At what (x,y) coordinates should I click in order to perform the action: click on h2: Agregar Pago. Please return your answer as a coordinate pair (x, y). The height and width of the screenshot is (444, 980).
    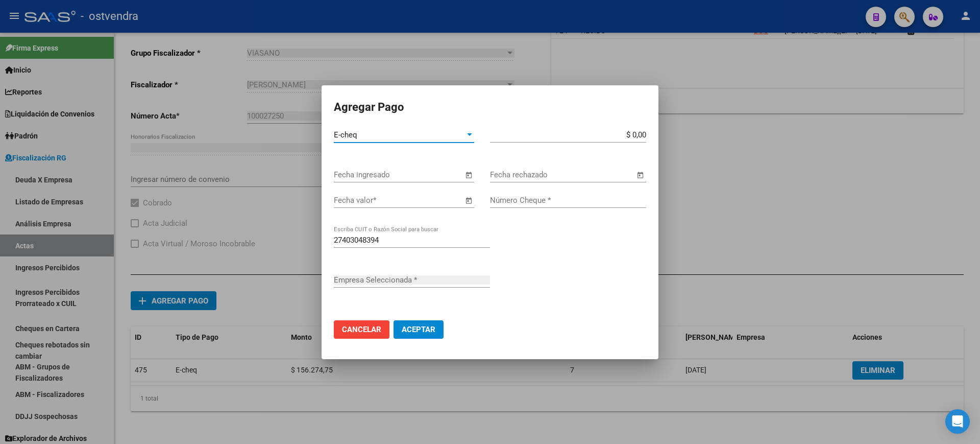
    Looking at the image, I should click on (490, 107).